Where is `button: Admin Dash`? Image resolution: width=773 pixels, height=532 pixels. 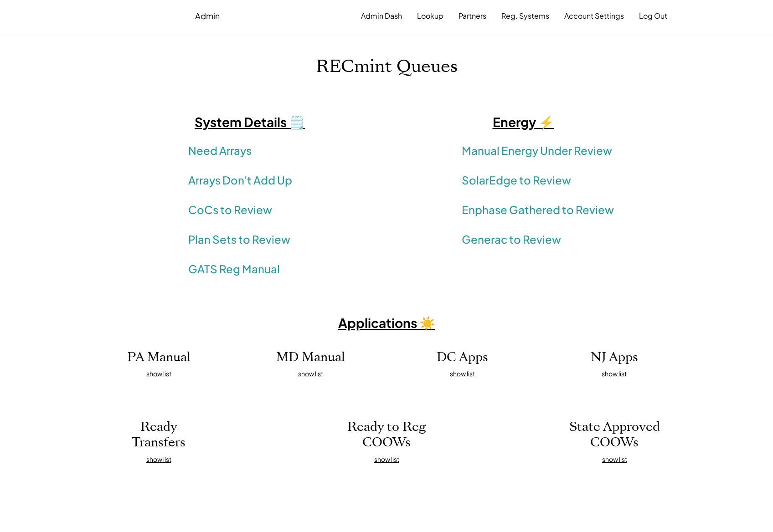 button: Admin Dash is located at coordinates (381, 16).